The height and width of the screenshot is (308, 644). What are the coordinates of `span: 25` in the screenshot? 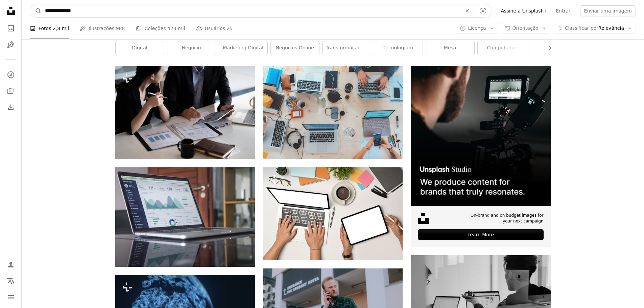 It's located at (230, 28).